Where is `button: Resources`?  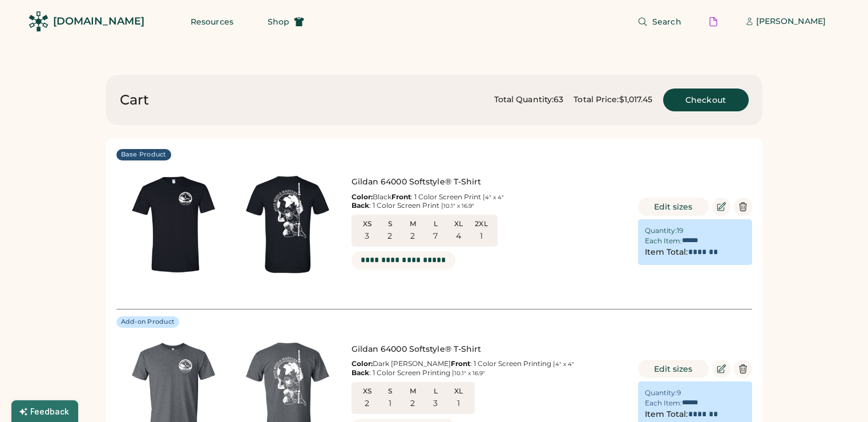 button: Resources is located at coordinates (211, 21).